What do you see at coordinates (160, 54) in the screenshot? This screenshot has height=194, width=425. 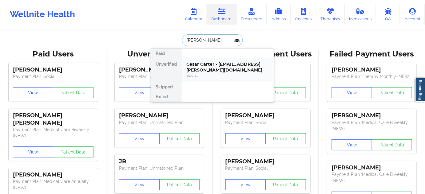 I see `div: Unverified Users` at bounding box center [160, 54].